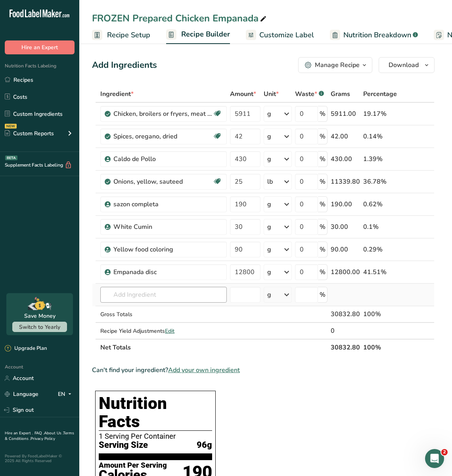 This screenshot has width=452, height=476. What do you see at coordinates (380, 249) in the screenshot?
I see `div: 0.29%` at bounding box center [380, 249].